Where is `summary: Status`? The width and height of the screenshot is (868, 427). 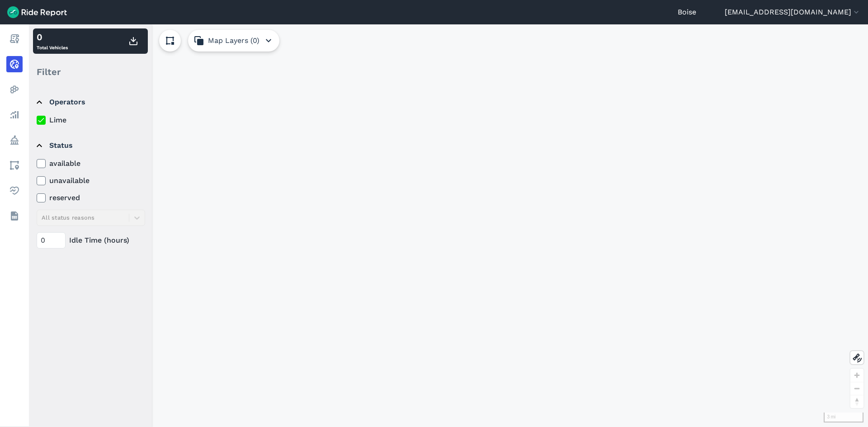 summary: Status is located at coordinates (90, 145).